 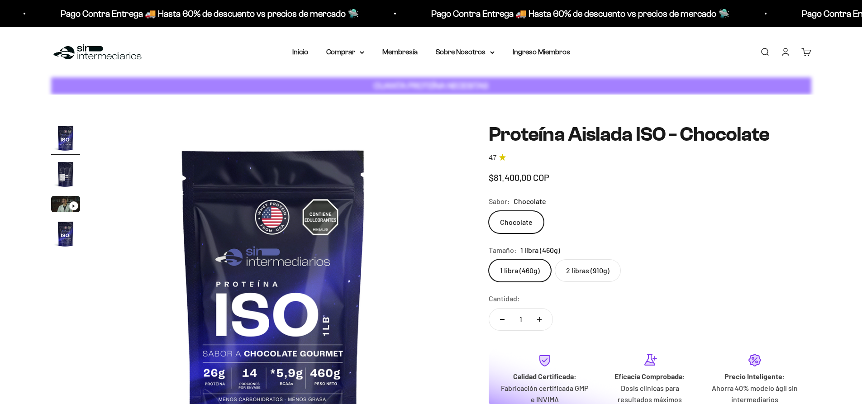 I want to click on span: 4.7, so click(x=492, y=158).